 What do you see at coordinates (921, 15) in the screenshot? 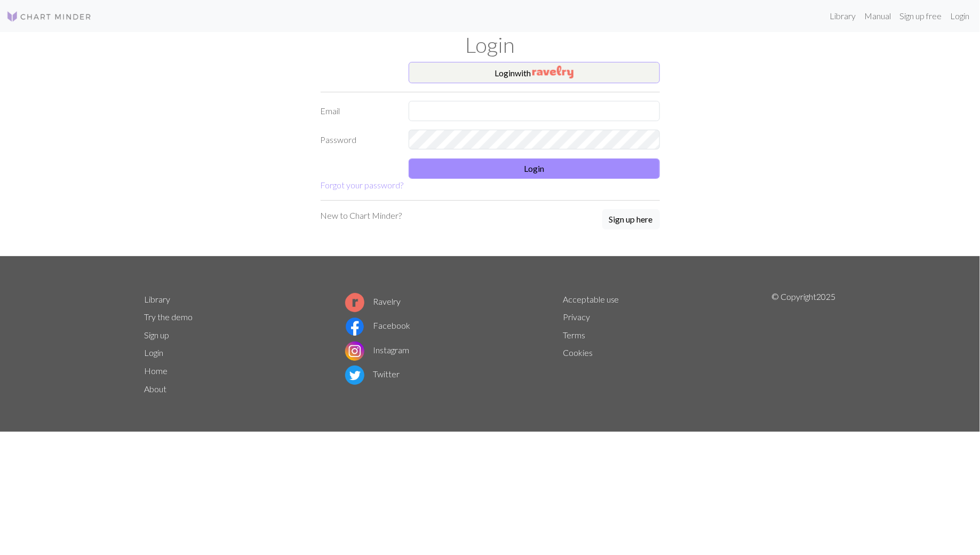
I see `a: Sign up free` at bounding box center [921, 15].